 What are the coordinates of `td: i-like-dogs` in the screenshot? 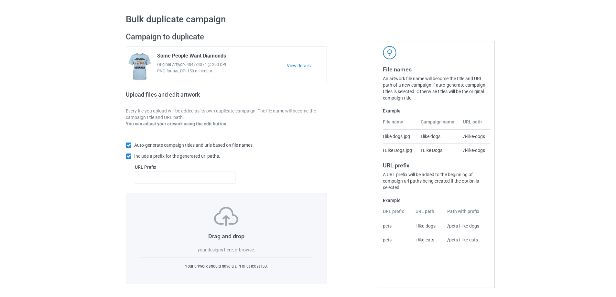 It's located at (428, 226).